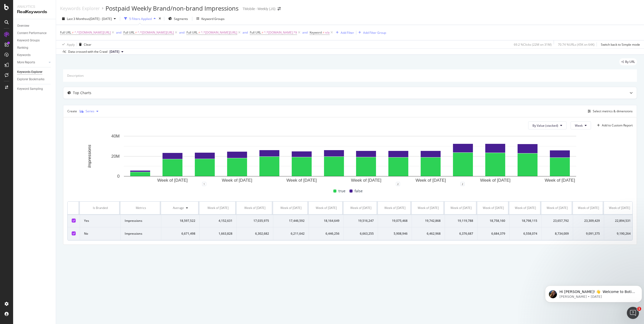 The height and width of the screenshot is (324, 644). Describe the element at coordinates (360, 221) in the screenshot. I see `div: 19,516,247` at that location.